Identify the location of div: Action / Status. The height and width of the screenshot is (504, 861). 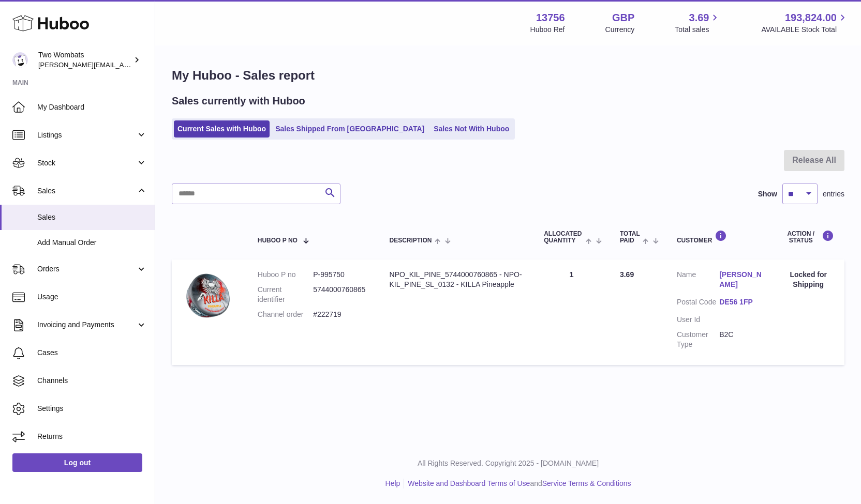
(808, 237).